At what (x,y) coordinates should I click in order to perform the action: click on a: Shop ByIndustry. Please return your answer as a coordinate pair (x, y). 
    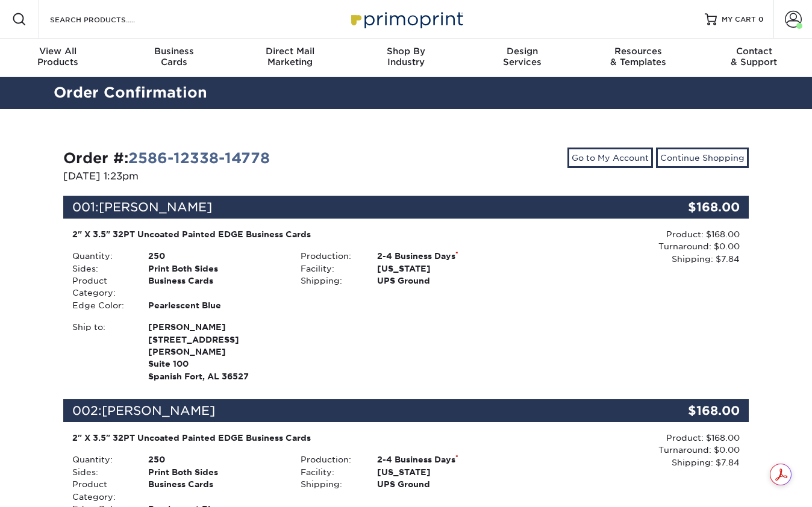
    Looking at the image, I should click on (406, 58).